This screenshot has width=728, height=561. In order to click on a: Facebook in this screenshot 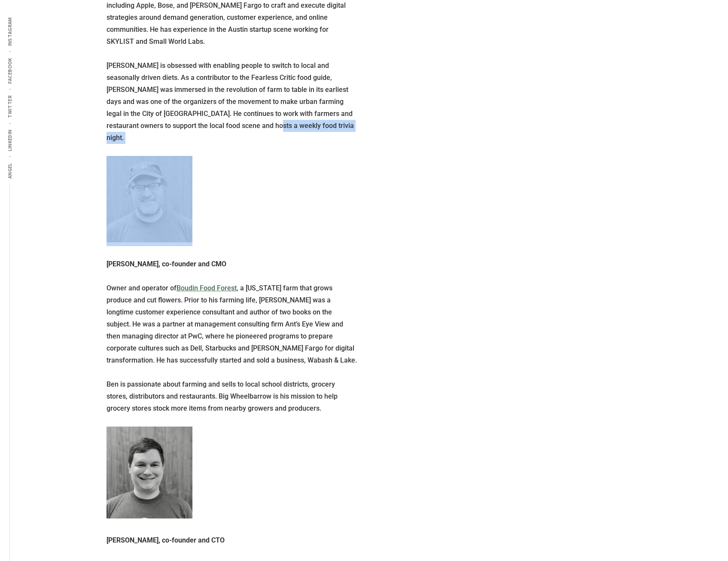, I will do `click(10, 71)`.